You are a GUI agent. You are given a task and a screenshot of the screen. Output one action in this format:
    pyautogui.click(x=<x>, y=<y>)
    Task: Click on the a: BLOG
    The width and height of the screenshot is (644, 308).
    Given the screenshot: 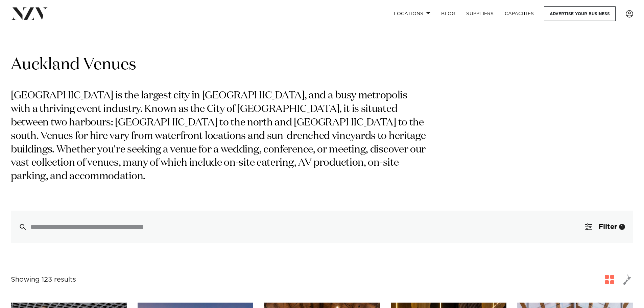 What is the action you would take?
    pyautogui.click(x=449, y=14)
    